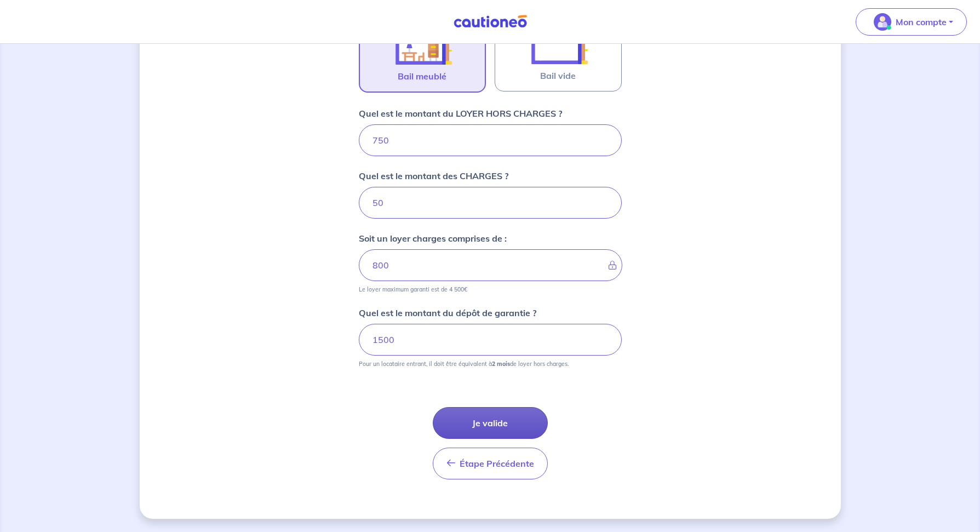  What do you see at coordinates (433, 176) in the screenshot?
I see `p: Quel est le montant des CHARGES ?` at bounding box center [433, 176].